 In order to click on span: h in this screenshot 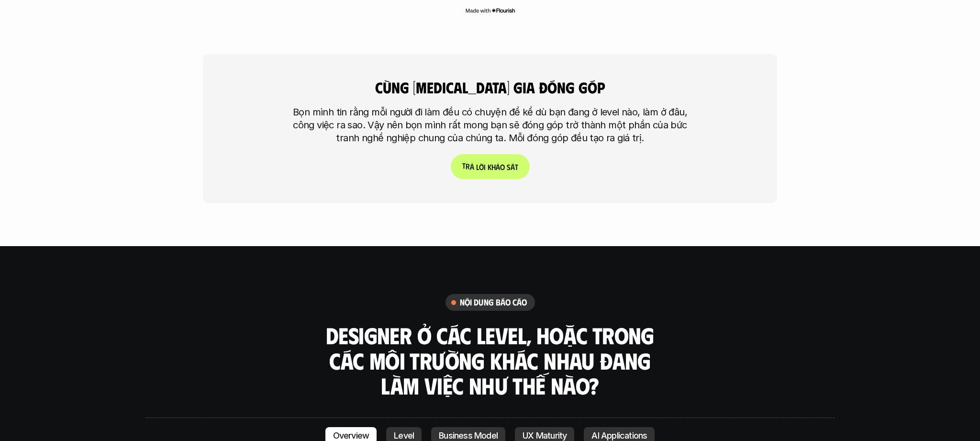, I will do `click(494, 167)`.